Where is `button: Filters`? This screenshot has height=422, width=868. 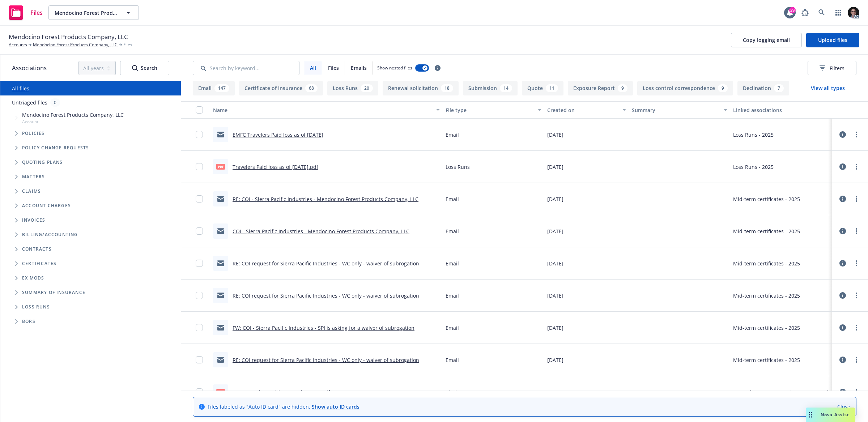 button: Filters is located at coordinates (832, 68).